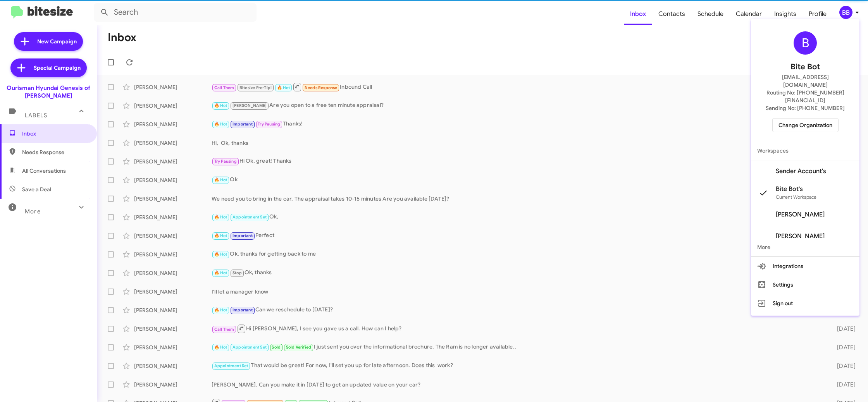 The height and width of the screenshot is (402, 868). I want to click on button: Change Organization, so click(805, 125).